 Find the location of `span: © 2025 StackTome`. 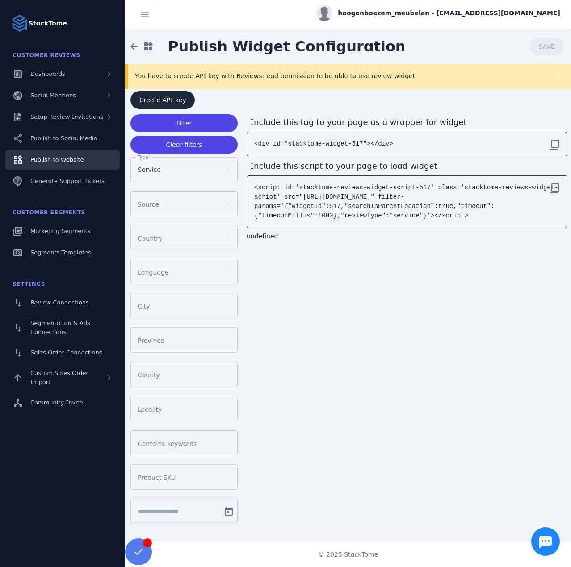

span: © 2025 StackTome is located at coordinates (348, 555).